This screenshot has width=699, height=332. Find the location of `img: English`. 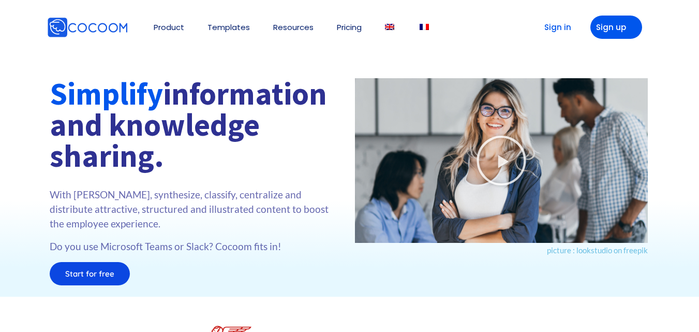

img: English is located at coordinates (390, 27).